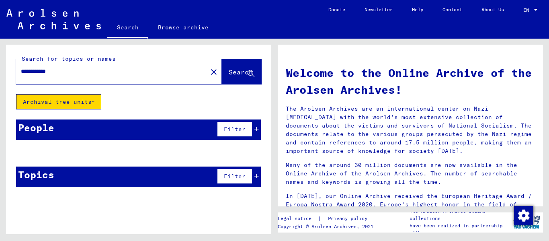  What do you see at coordinates (460, 215) in the screenshot?
I see `p: The Arolsen Archives online collections` at bounding box center [460, 215].